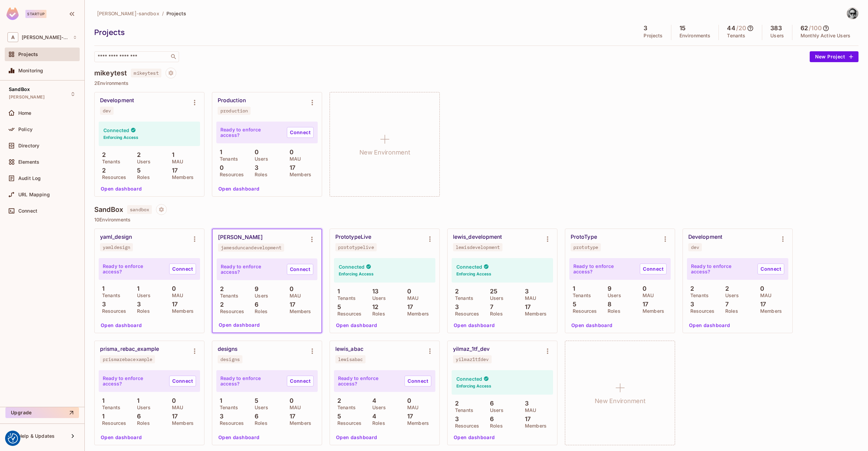  Describe the element at coordinates (251, 248) in the screenshot. I see `div: jamesduncandevelopment` at that location.